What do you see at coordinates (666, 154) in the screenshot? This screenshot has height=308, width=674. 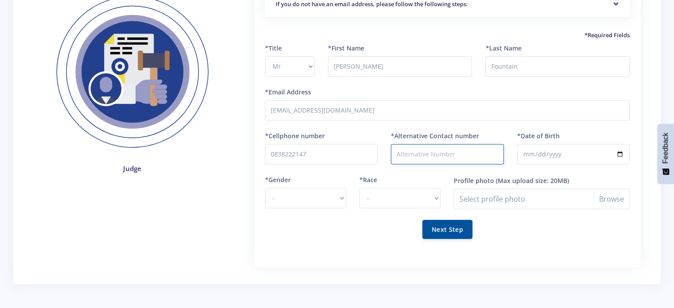 I see `button: Feedback - Show survey` at bounding box center [666, 154].